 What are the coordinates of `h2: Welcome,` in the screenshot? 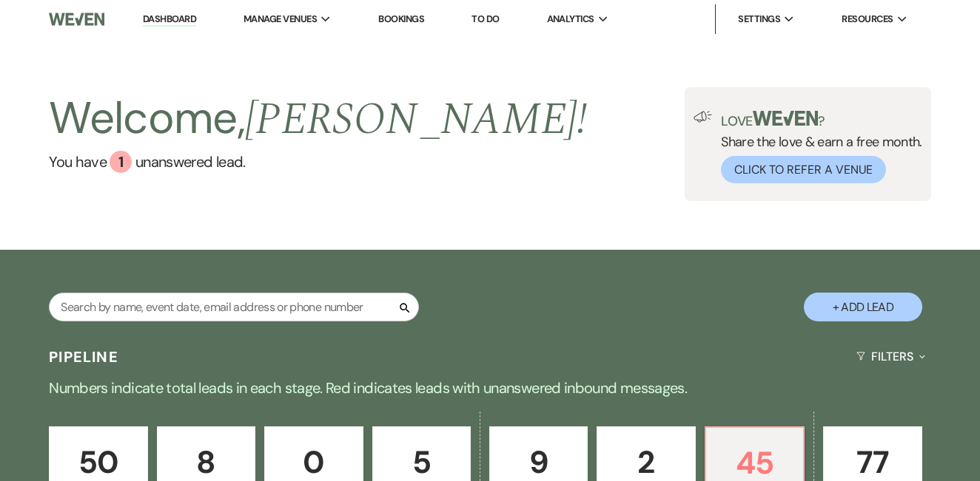 It's located at (318, 119).